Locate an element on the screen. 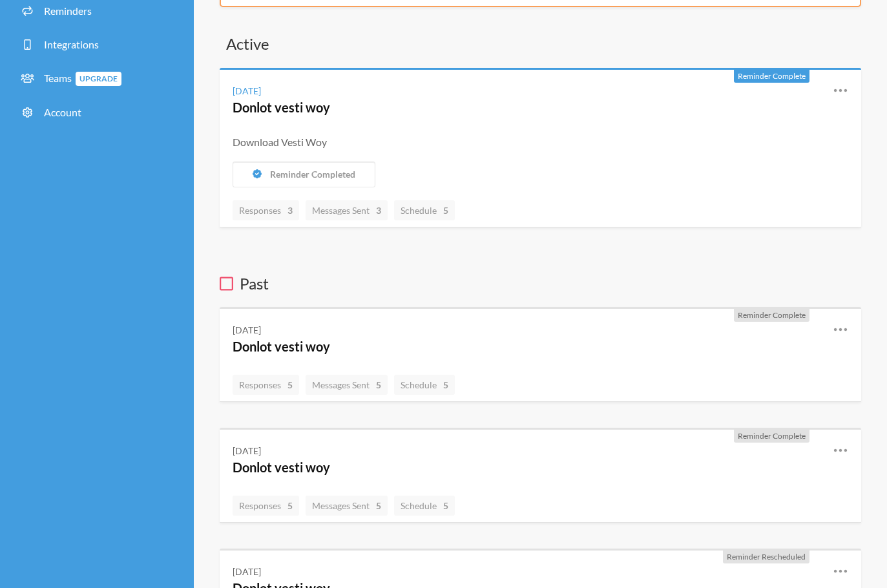 The image size is (887, 588). h3: Active is located at coordinates (540, 44).